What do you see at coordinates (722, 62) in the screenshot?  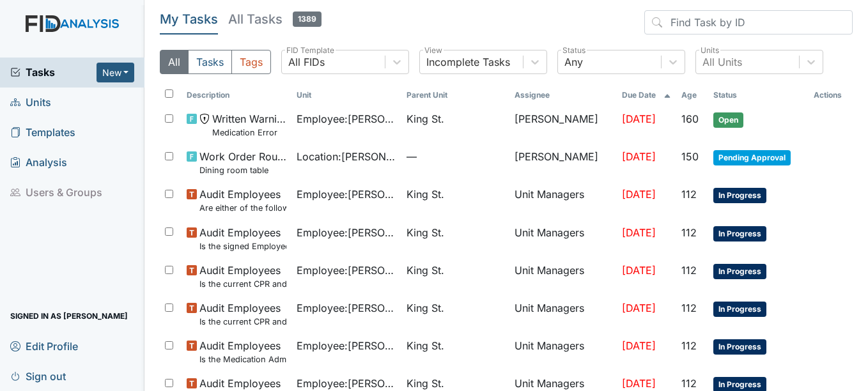 I see `div: All Units` at bounding box center [722, 62].